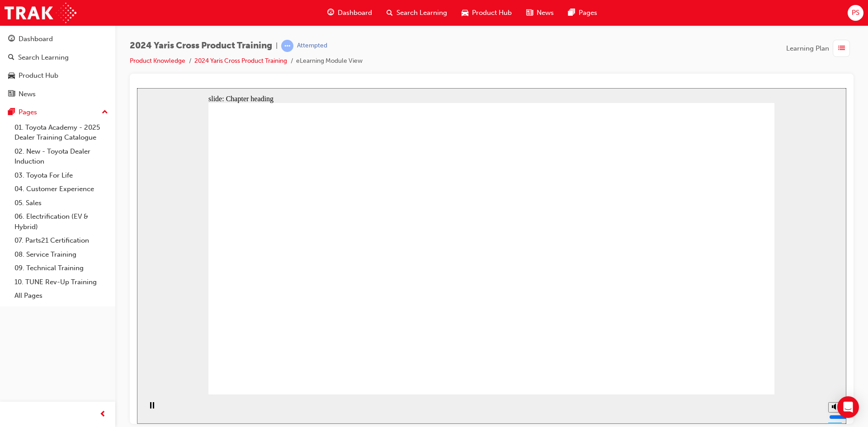 Image resolution: width=868 pixels, height=427 pixels. What do you see at coordinates (61, 156) in the screenshot?
I see `a: 02. New - Toyota Dealer Induction` at bounding box center [61, 156].